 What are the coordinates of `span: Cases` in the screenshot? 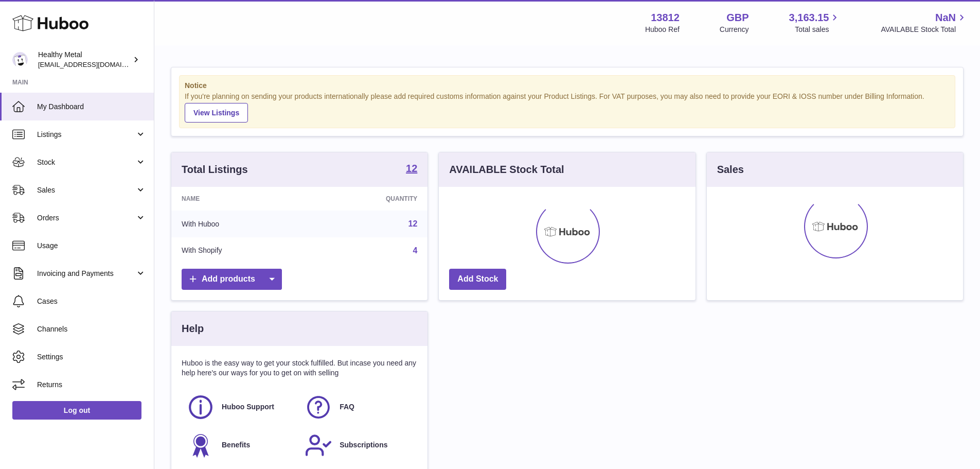 It's located at (92, 301).